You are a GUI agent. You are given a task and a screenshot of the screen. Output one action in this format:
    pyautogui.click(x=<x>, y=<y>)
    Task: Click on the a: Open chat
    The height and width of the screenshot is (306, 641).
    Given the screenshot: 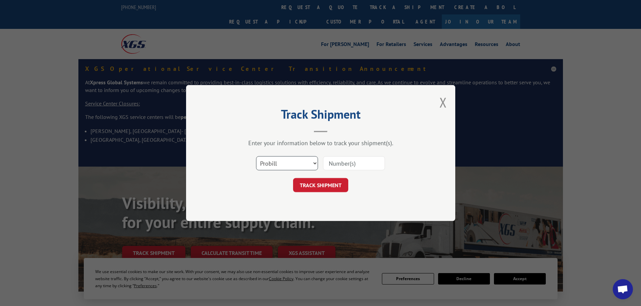 What is the action you would take?
    pyautogui.click(x=623, y=290)
    